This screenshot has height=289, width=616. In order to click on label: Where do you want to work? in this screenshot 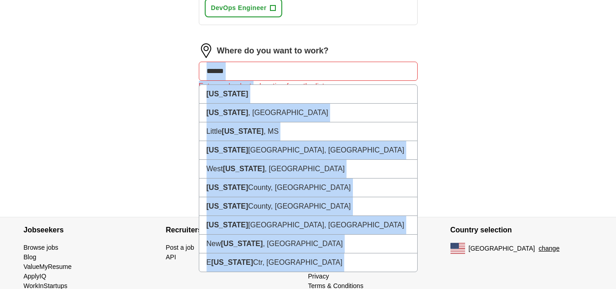, I will do `click(273, 51)`.